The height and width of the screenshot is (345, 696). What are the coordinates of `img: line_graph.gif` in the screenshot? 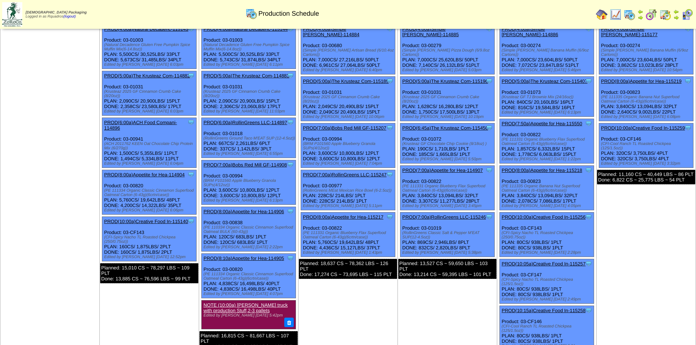 It's located at (616, 15).